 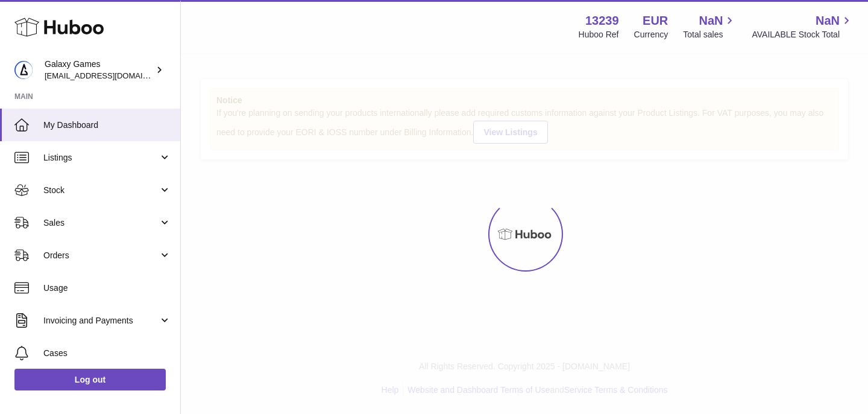 What do you see at coordinates (107, 288) in the screenshot?
I see `span: Usage` at bounding box center [107, 288].